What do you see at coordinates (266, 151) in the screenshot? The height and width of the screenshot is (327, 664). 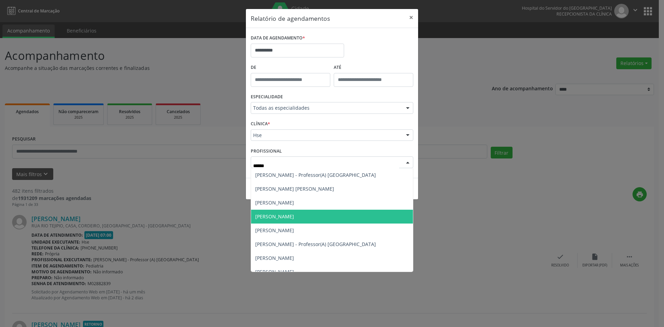 I see `label: PROFISSIONAL` at bounding box center [266, 151].